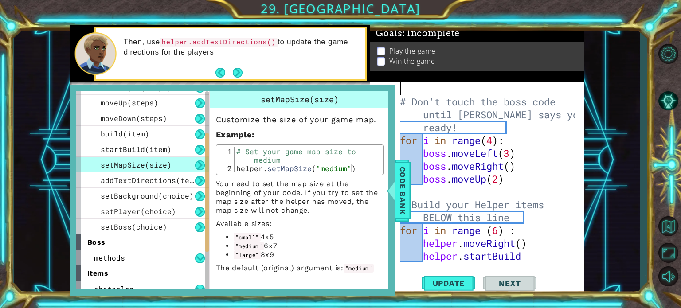 Image resolution: width=681 pixels, height=308 pixels. I want to click on span: moveDown(steps), so click(134, 118).